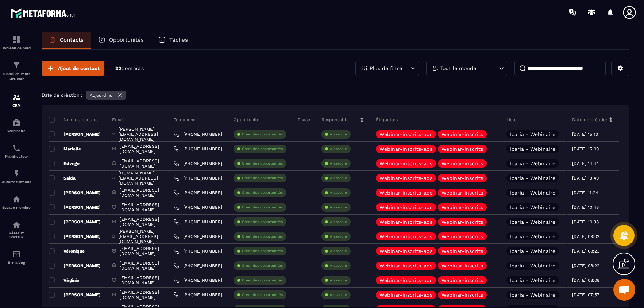  I want to click on p: Date de création :, so click(62, 95).